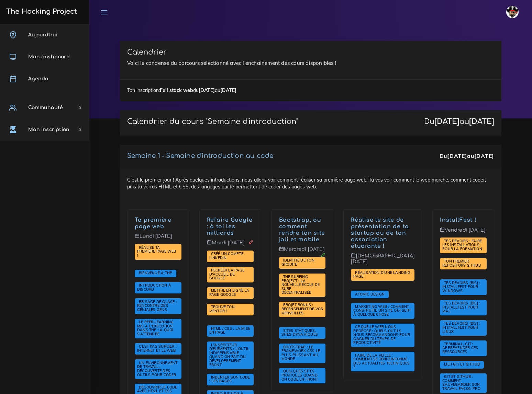 The height and width of the screenshot is (394, 532). What do you see at coordinates (370, 295) in the screenshot?
I see `a: Atomic Design` at bounding box center [370, 295].